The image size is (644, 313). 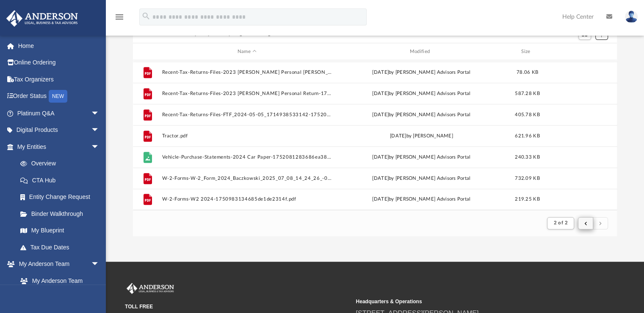 I want to click on button: Vehicle-Purchase-Statements-2024 Car Paper-1752081283686ea3836c705.jpg, so click(x=247, y=157).